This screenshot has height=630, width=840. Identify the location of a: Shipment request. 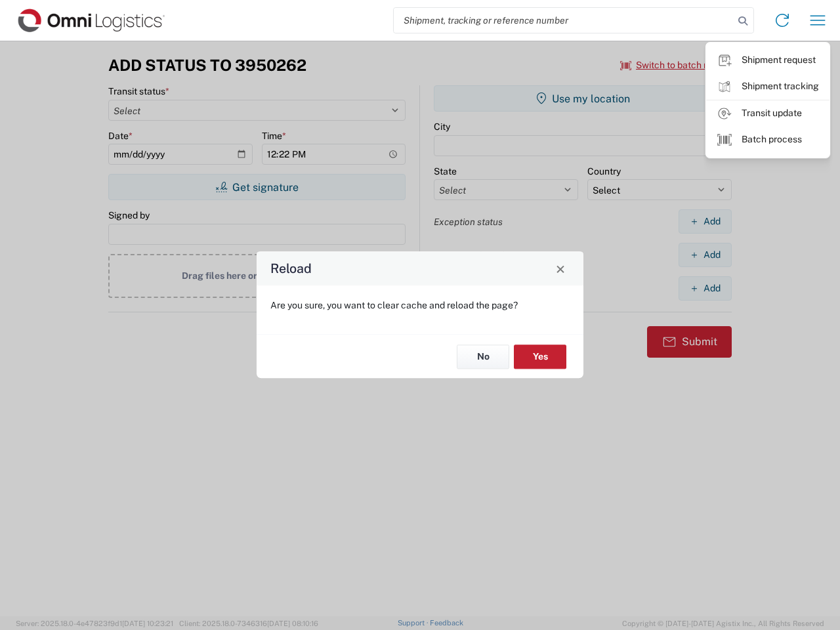
(768, 60).